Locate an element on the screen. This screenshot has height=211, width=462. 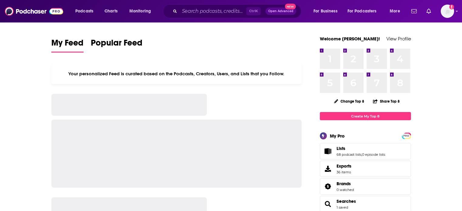
span: Logged in as NickG is located at coordinates (447, 11).